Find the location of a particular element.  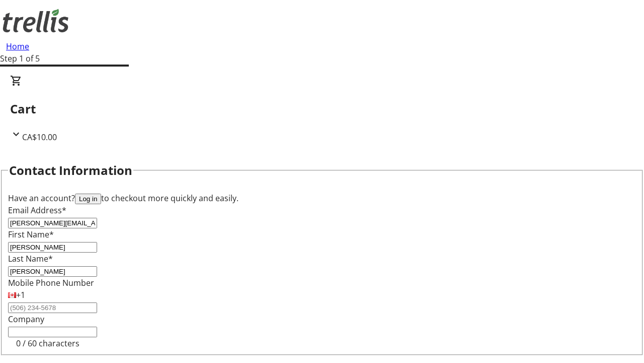

label: First Name* is located at coordinates (31, 234).